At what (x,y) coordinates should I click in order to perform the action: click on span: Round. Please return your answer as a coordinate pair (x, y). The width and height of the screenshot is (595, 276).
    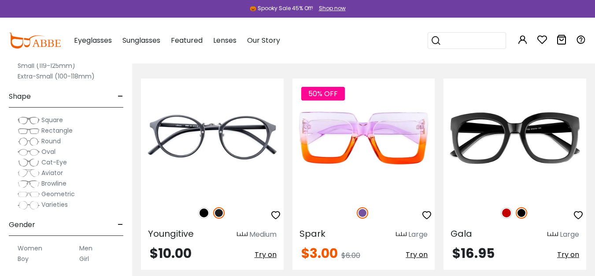
    Looking at the image, I should click on (51, 141).